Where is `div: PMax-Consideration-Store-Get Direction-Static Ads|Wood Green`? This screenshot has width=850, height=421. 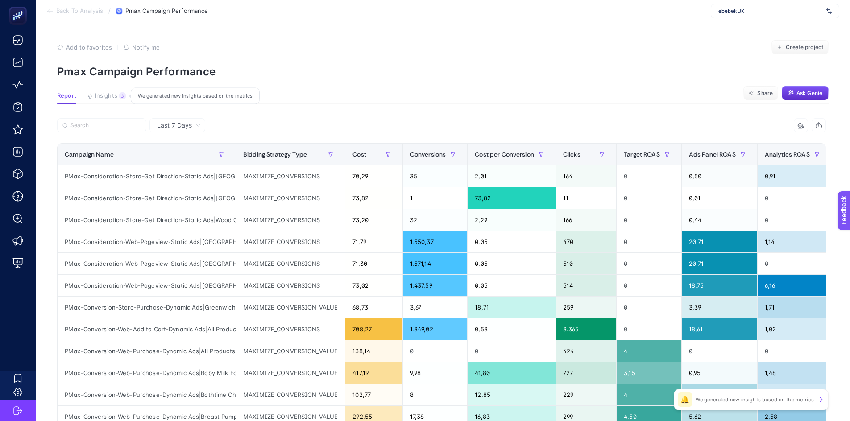 div: PMax-Consideration-Store-Get Direction-Static Ads|Wood Green is located at coordinates (146, 220).